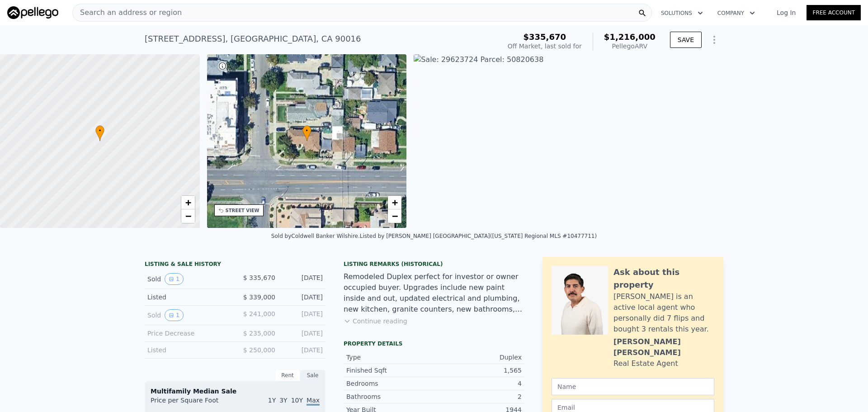  I want to click on input: Name, so click(633, 387).